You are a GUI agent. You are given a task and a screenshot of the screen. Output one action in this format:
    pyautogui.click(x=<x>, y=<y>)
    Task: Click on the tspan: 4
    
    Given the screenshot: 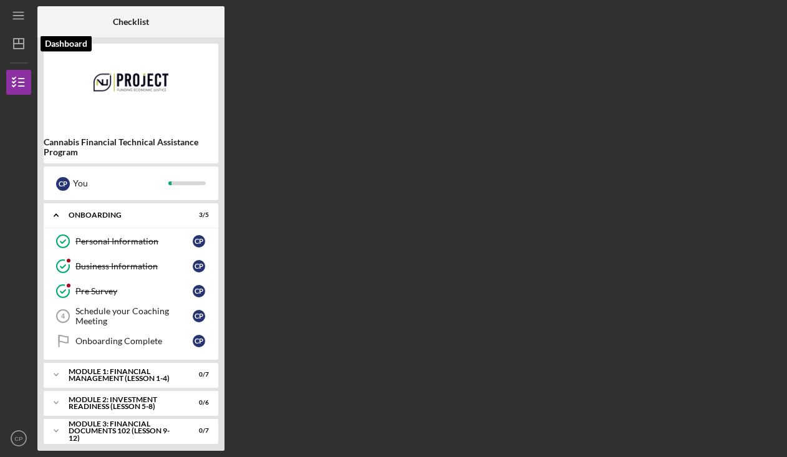 What is the action you would take?
    pyautogui.click(x=63, y=316)
    